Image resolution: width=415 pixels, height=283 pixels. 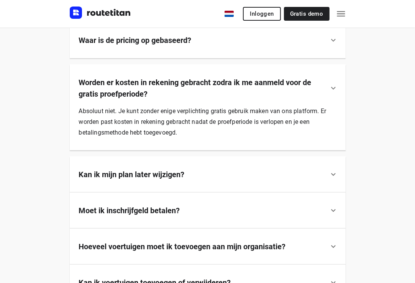 What do you see at coordinates (208, 246) in the screenshot?
I see `div: Hoeveel voertuigen moet ik toevoegen aan mijn organisatie?` at bounding box center [208, 246].